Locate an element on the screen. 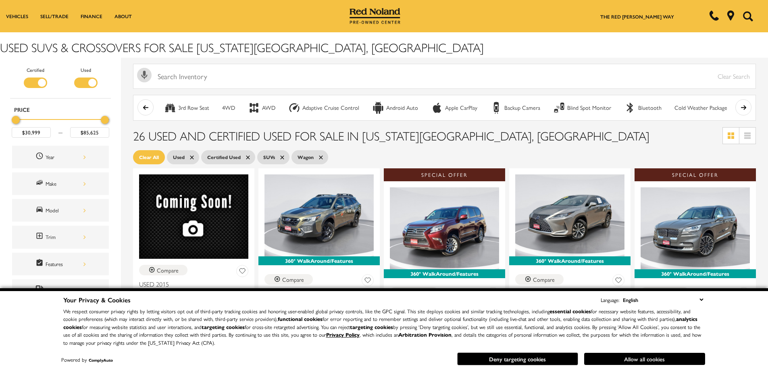  label: Used is located at coordinates (86, 70).